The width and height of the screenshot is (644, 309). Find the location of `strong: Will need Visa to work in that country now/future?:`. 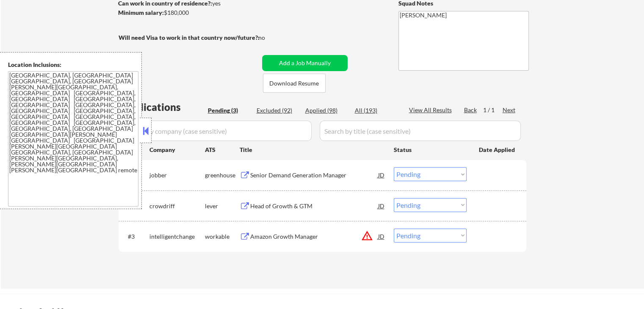

strong: Will need Visa to work in that country now/future?: is located at coordinates (189, 37).